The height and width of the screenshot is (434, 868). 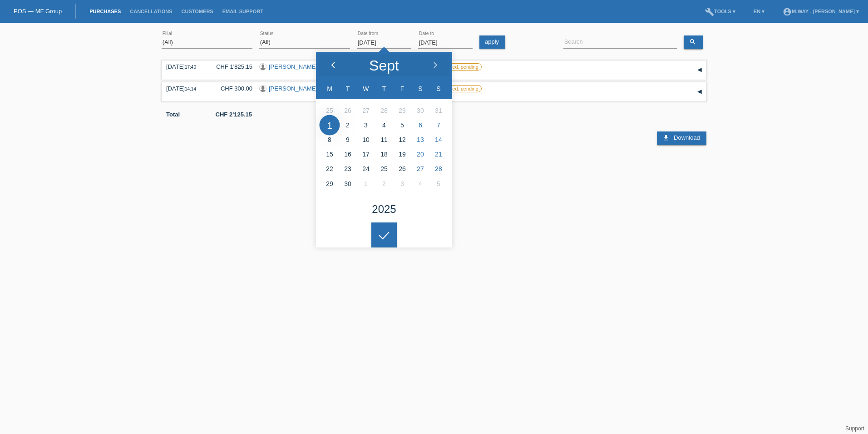 What do you see at coordinates (231, 88) in the screenshot?
I see `div: CHF 300.00` at bounding box center [231, 88].